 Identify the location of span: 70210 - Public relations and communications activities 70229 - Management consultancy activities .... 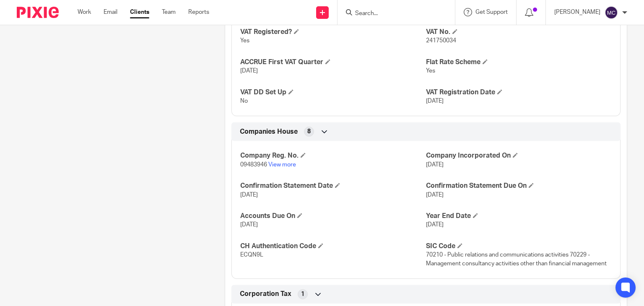
(516, 259).